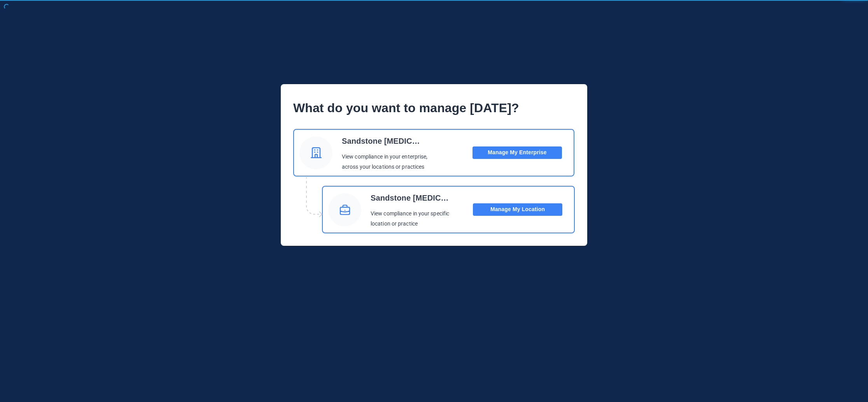  What do you see at coordinates (410, 224) in the screenshot?
I see `p: location or practice` at bounding box center [410, 224].